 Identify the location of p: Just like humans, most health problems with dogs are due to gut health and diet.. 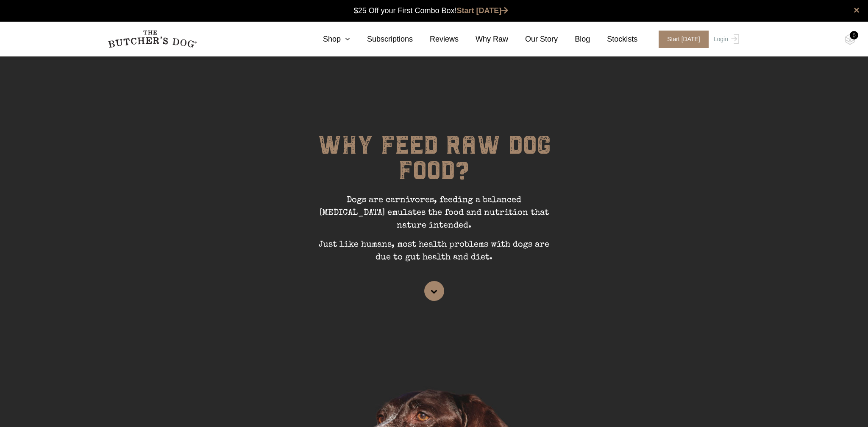
(434, 254).